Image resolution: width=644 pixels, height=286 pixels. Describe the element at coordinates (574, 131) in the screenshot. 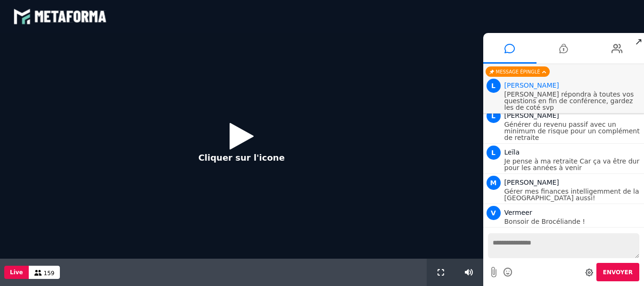

I see `p: Générer du revenu passif avec un minimum de risque pour un complément de retraite` at that location.